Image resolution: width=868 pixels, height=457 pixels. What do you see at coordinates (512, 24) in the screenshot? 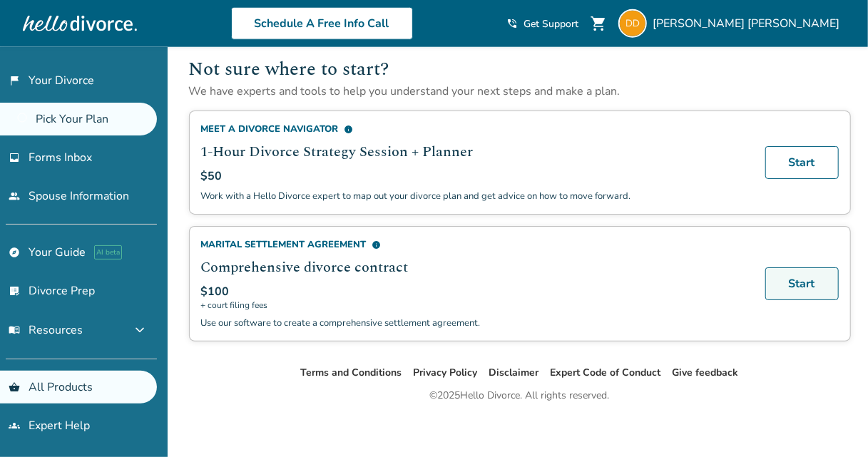
I see `span: phone_in_talk` at bounding box center [512, 24].